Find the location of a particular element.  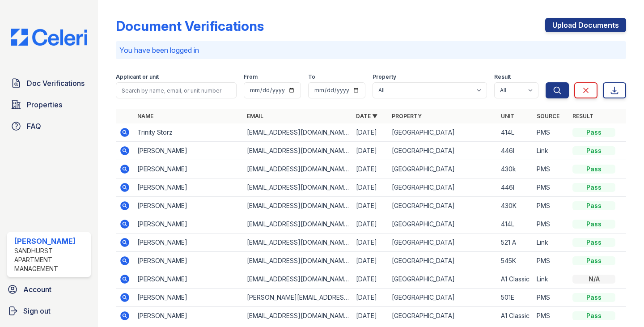

div: Sandhurst Apartment Management is located at coordinates (50, 260).